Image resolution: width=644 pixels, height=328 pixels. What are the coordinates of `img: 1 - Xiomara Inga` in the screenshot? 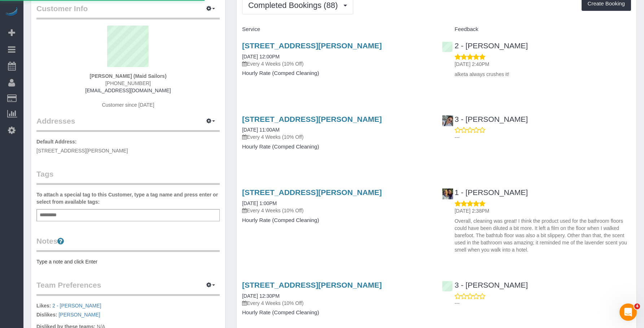 It's located at (448, 194).